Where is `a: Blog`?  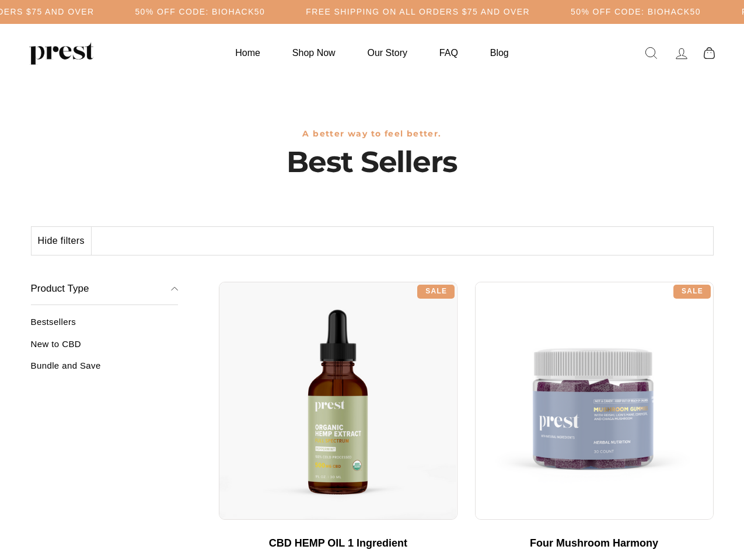 a: Blog is located at coordinates (499, 53).